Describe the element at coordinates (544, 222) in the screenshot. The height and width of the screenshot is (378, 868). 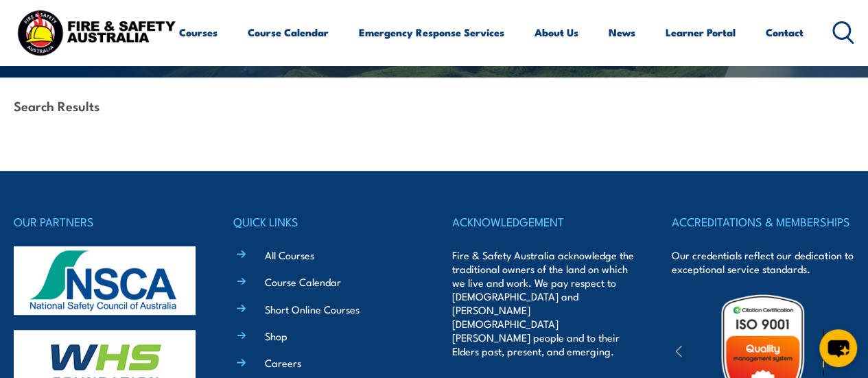
I see `h4: ACKNOWLEDGEMENT` at that location.